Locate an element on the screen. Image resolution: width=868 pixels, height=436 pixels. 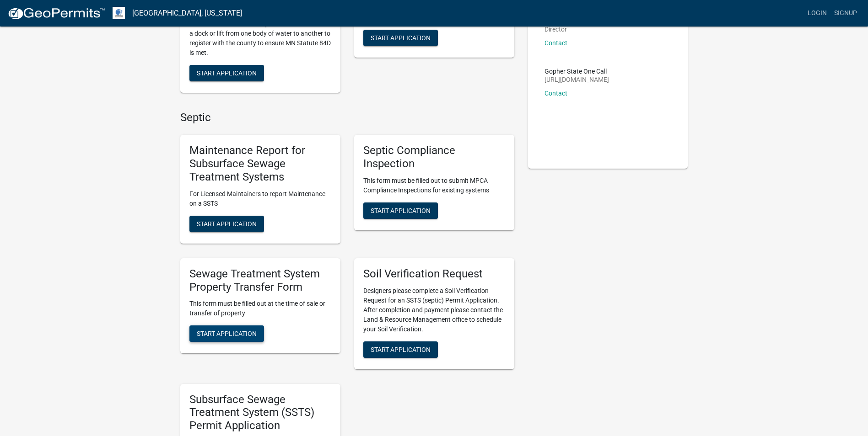
a: Signup is located at coordinates (845, 13).